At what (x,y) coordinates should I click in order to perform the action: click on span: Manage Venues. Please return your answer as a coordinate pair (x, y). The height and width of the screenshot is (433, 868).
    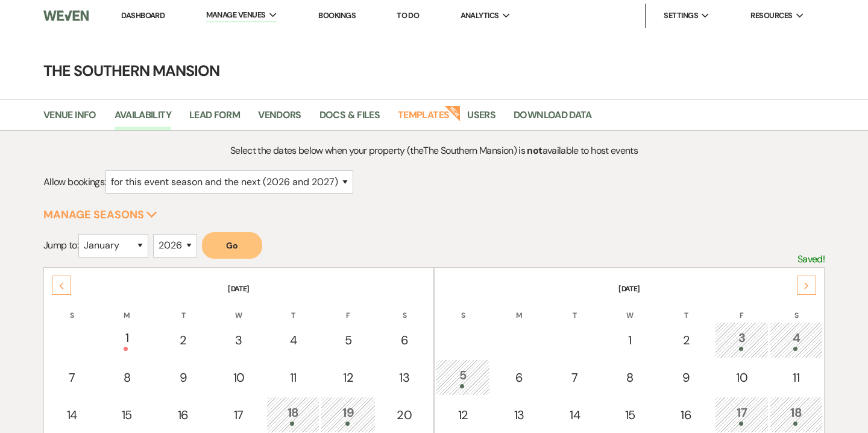
    Looking at the image, I should click on (236, 15).